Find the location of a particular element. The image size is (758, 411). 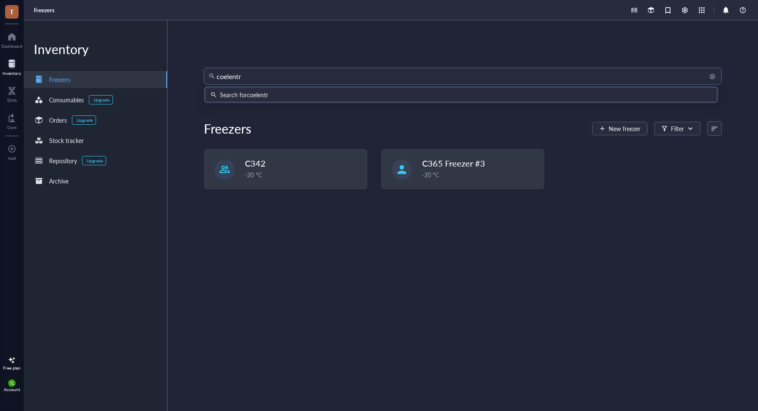

a: RepositoryUpgrade is located at coordinates (95, 161).